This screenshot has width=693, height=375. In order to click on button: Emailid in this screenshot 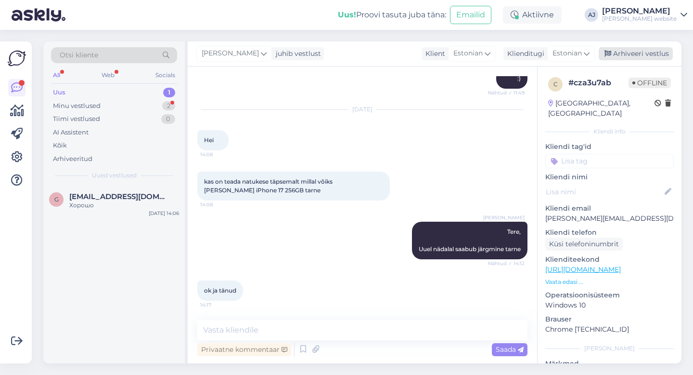, I will do `click(471, 15)`.